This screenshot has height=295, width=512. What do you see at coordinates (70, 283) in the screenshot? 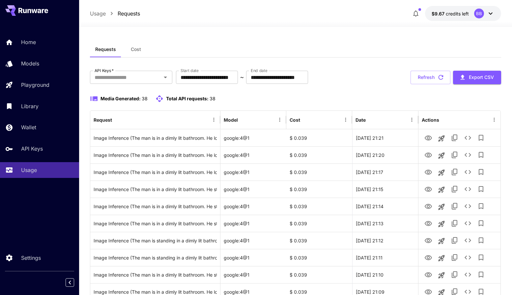
I see `button: Collapse sidebar` at bounding box center [70, 283].